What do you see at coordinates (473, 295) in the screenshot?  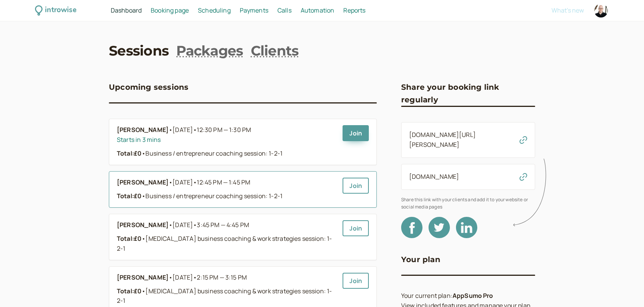 I see `b: AppSumo Pro` at bounding box center [473, 295].